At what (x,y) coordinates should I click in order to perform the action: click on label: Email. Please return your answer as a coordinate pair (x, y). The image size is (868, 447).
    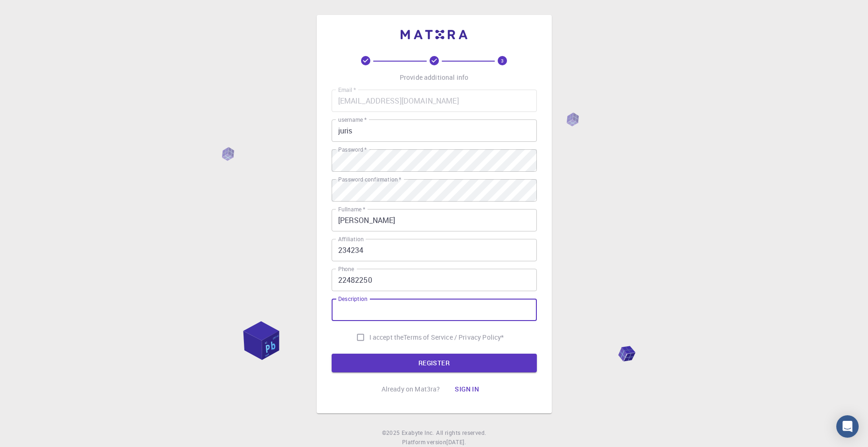
    Looking at the image, I should click on (347, 90).